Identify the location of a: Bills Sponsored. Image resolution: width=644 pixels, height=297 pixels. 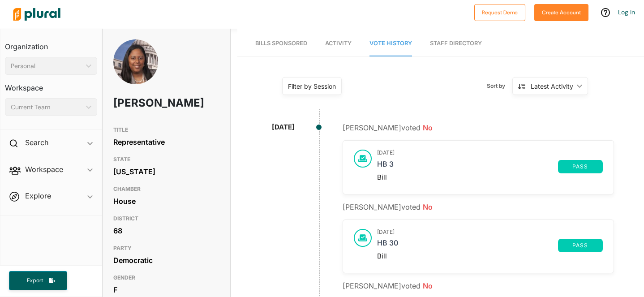
(281, 44).